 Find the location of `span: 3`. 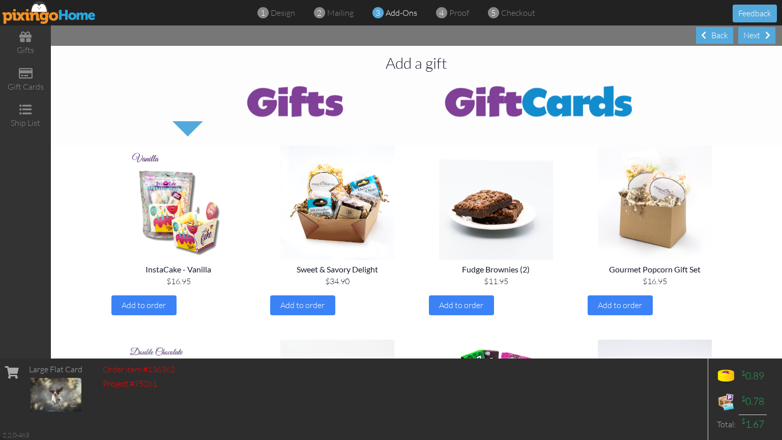

span: 3 is located at coordinates (378, 13).